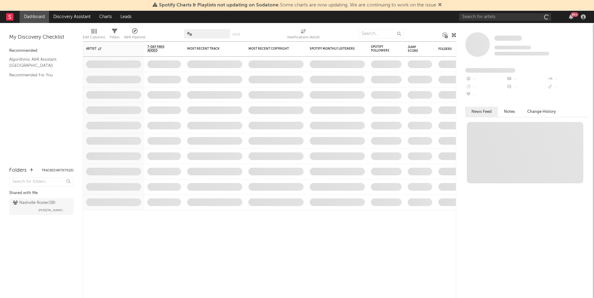  Describe the element at coordinates (508, 38) in the screenshot. I see `span: Some Artist` at that location.